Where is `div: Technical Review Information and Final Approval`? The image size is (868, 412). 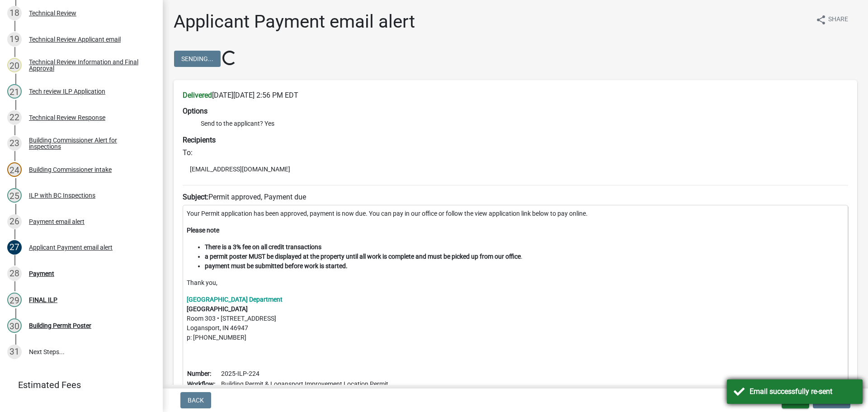 div: Technical Review Information and Final Approval is located at coordinates (89, 65).